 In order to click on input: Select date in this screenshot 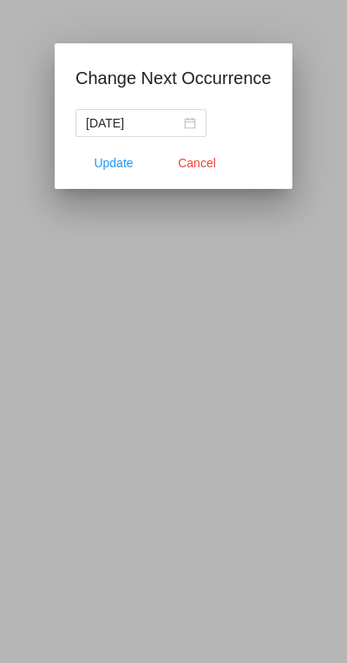, I will do `click(133, 123)`.